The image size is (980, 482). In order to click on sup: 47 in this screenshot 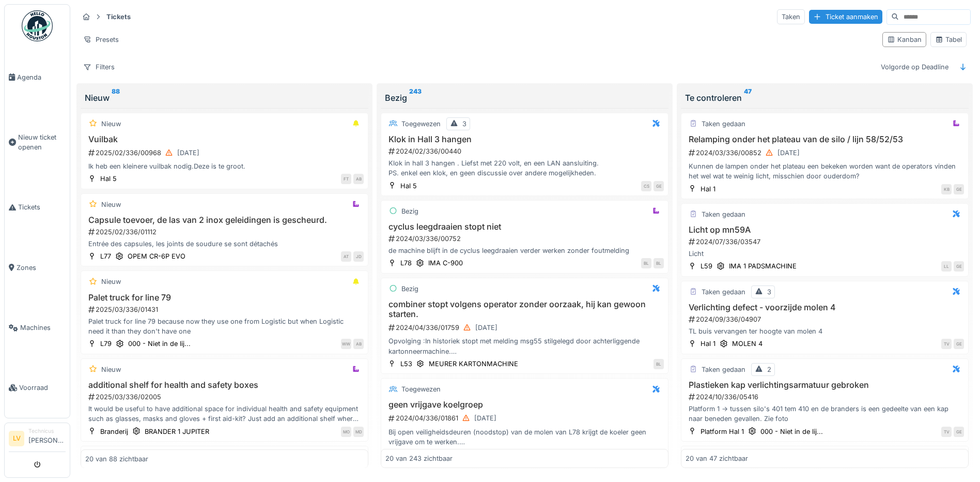, I will do `click(748, 98)`.